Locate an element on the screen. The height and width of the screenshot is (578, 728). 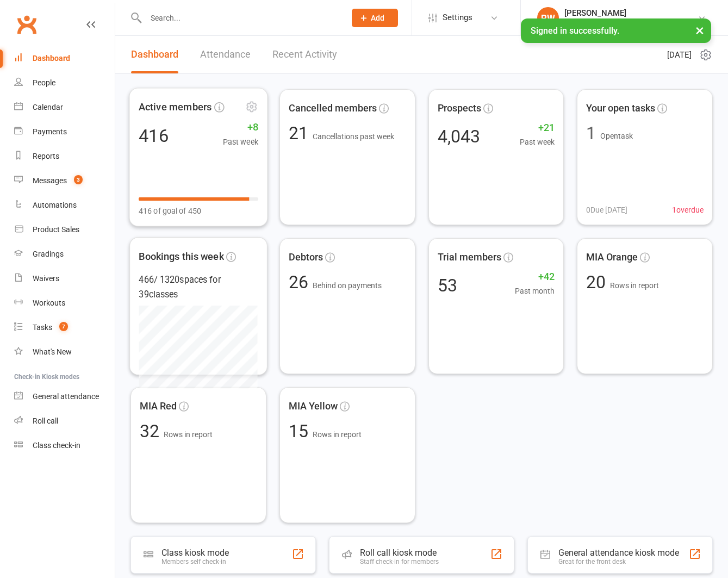
span: Prospects is located at coordinates (460, 108).